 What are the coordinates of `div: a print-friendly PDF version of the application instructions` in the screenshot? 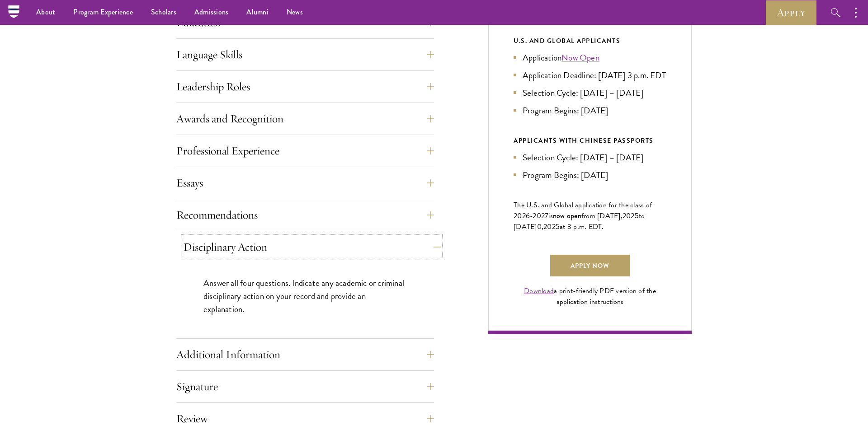 It's located at (590, 296).